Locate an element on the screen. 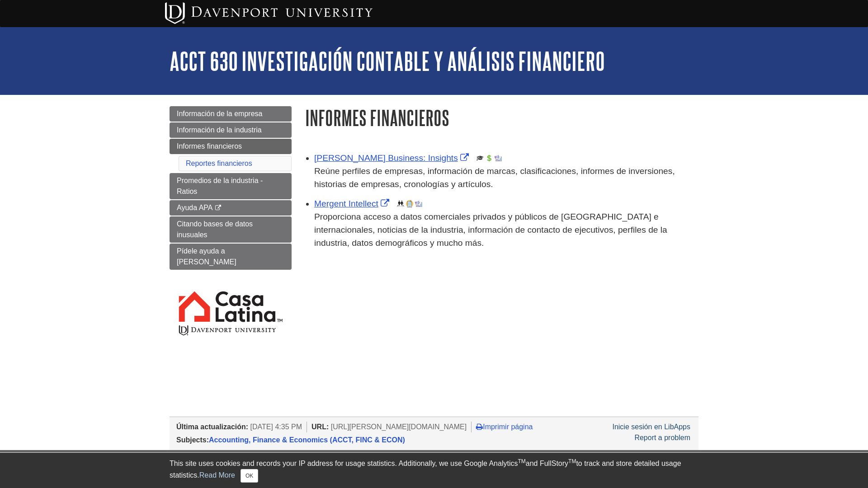 The height and width of the screenshot is (488, 868). a: Informes financieros is located at coordinates (231, 147).